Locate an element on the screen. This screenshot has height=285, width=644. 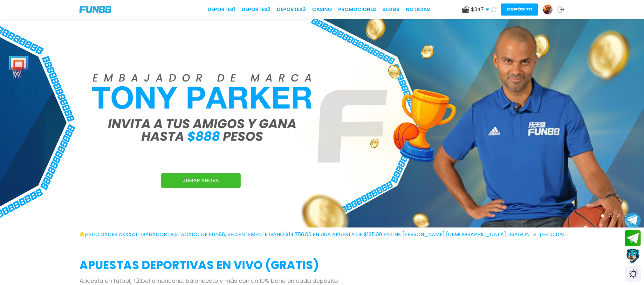
h2: APUESTAS DEPORTIVAS EN VIVO (gratis) is located at coordinates (322, 265).